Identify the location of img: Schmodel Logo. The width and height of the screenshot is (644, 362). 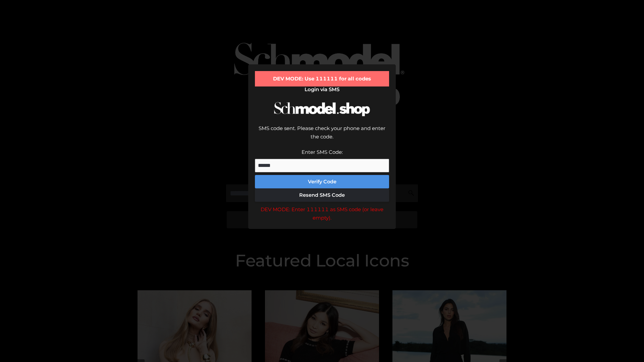
(322, 109).